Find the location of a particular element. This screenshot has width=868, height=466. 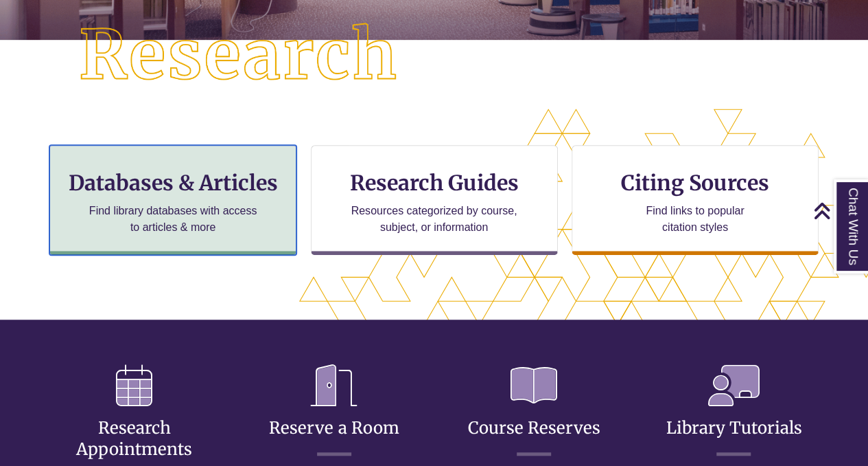

p: Resources categorized by course, subject, or information is located at coordinates (434, 219).